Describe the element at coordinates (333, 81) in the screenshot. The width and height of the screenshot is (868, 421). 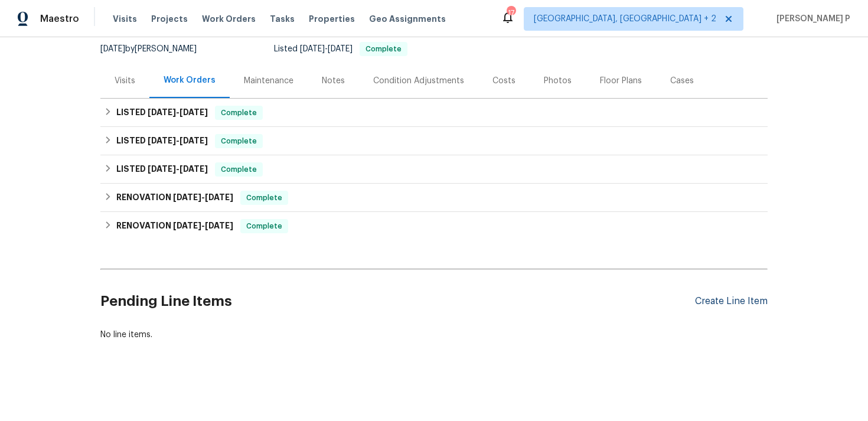
I see `div: Notes` at that location.